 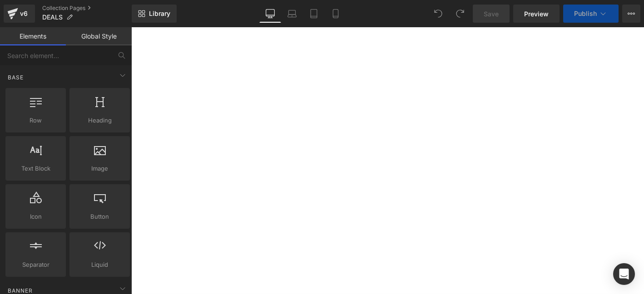 I want to click on span: Icon, so click(x=35, y=217).